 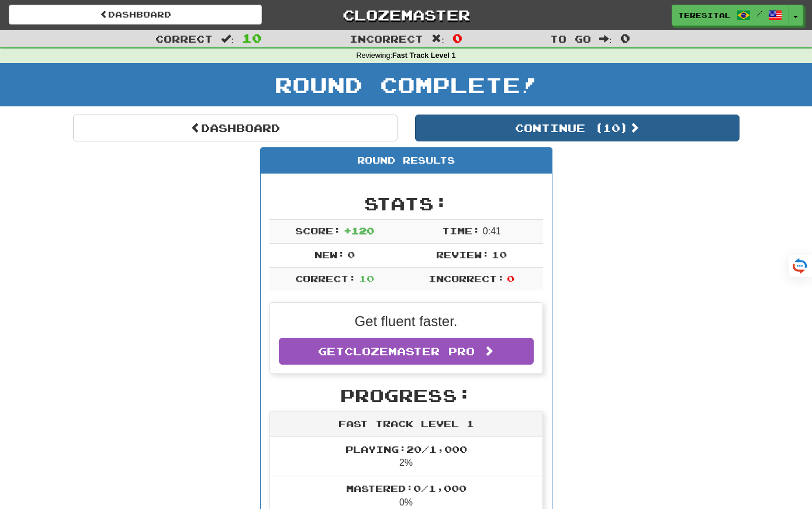 What do you see at coordinates (704, 15) in the screenshot?
I see `span: TeresitaL` at bounding box center [704, 15].